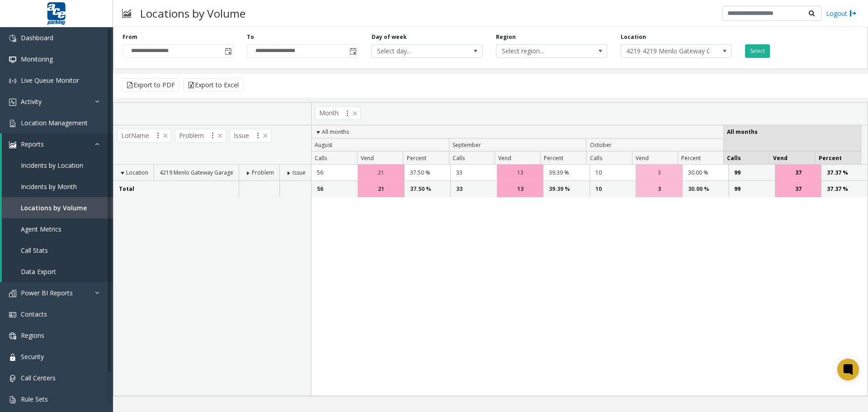 The image size is (868, 412). I want to click on span: Call Stats, so click(35, 250).